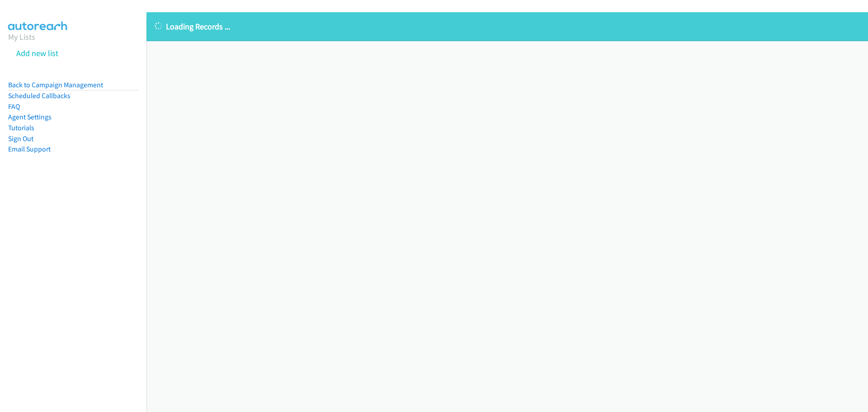  Describe the element at coordinates (507, 26) in the screenshot. I see `p: Loading Records ...` at that location.